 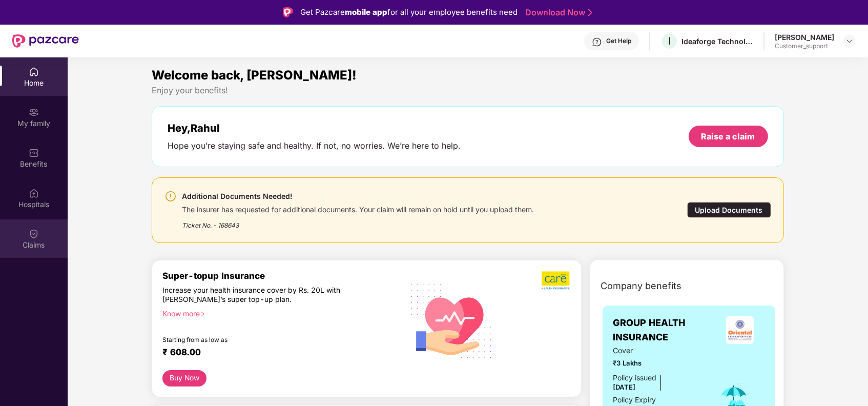 I want to click on img: svg+xml;base64,PHN2ZyBpZD0iSG9tZSIgeG1sbnM9Imh0dHA6Ly93d3cudzMub3JnLzIwMDAvc3ZnIiB3aWR0aD0iMjAiIG..., so click(x=34, y=72).